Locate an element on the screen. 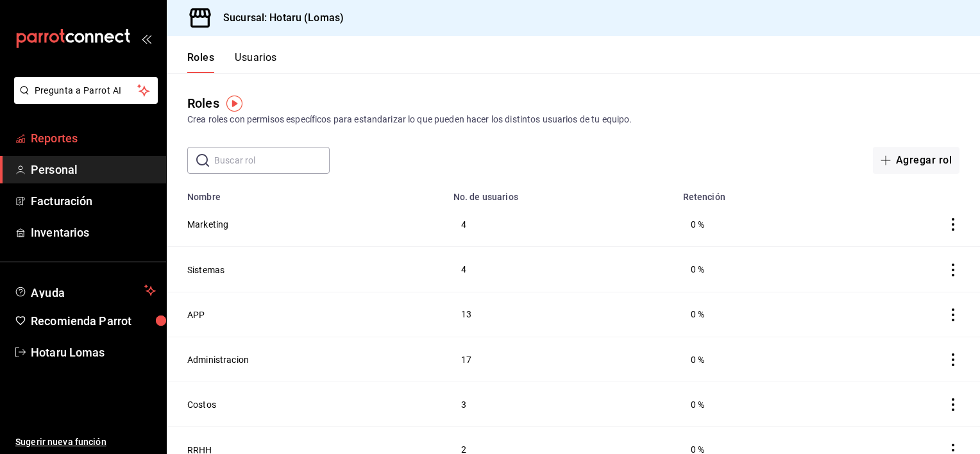 The width and height of the screenshot is (980, 454). img: Tooltip marker is located at coordinates (234, 104).